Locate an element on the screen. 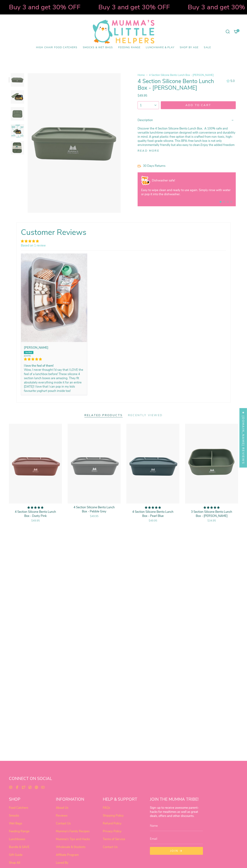 This screenshot has height=868, width=247. a: 1 is located at coordinates (236, 32).